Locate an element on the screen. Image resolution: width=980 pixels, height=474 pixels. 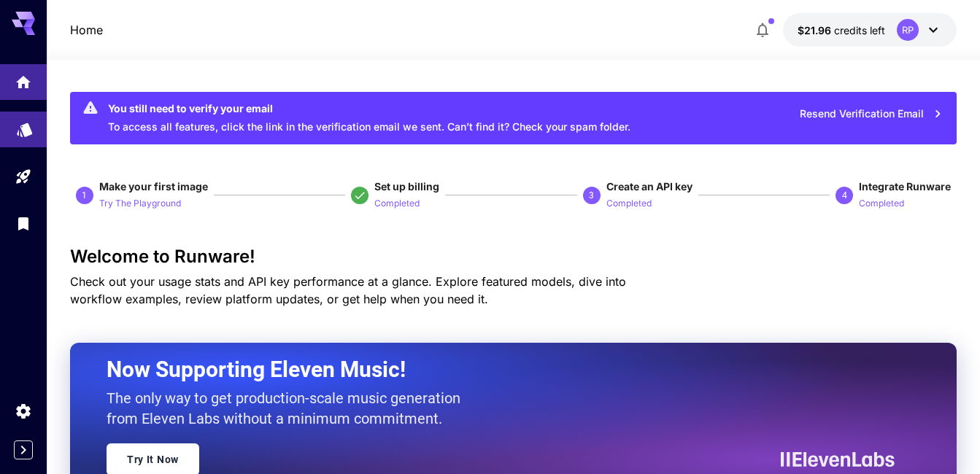
div: Playground is located at coordinates (23, 177).